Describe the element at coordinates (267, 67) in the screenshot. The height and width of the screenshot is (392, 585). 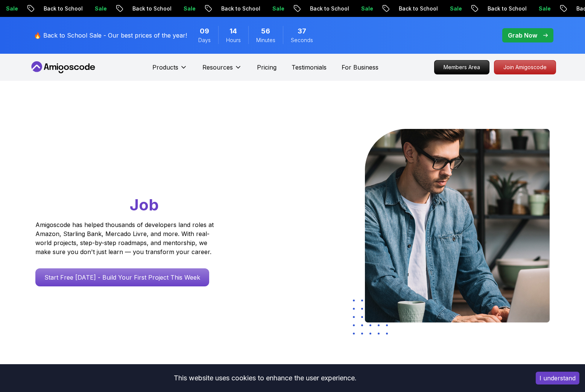
I see `a: Pricing` at that location.